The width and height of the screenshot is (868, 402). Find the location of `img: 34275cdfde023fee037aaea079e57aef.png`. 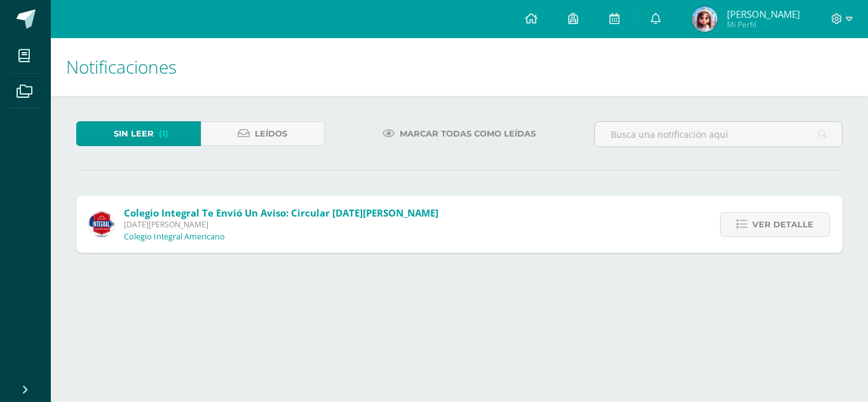

img: 34275cdfde023fee037aaea079e57aef.png is located at coordinates (704, 19).